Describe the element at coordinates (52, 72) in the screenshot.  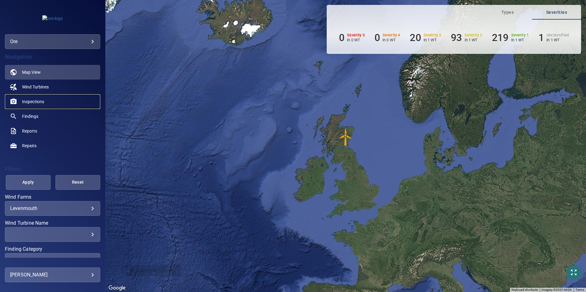
I see `a: map active` at that location.